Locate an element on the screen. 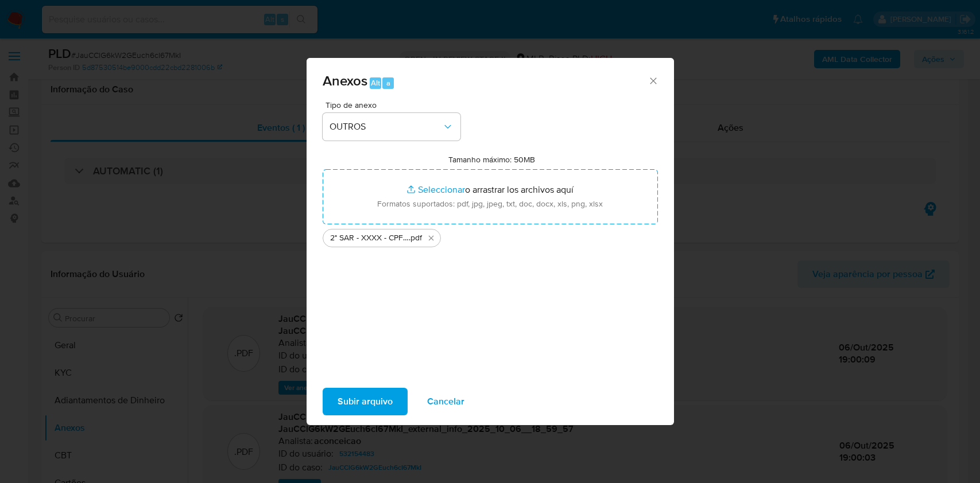 The width and height of the screenshot is (980, 483). button: OUTROS is located at coordinates (392, 127).